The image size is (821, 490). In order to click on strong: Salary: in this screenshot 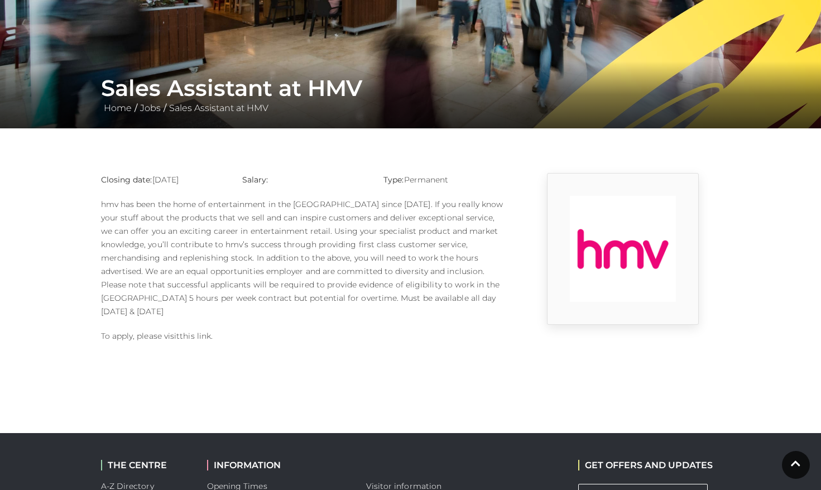, I will do `click(255, 180)`.